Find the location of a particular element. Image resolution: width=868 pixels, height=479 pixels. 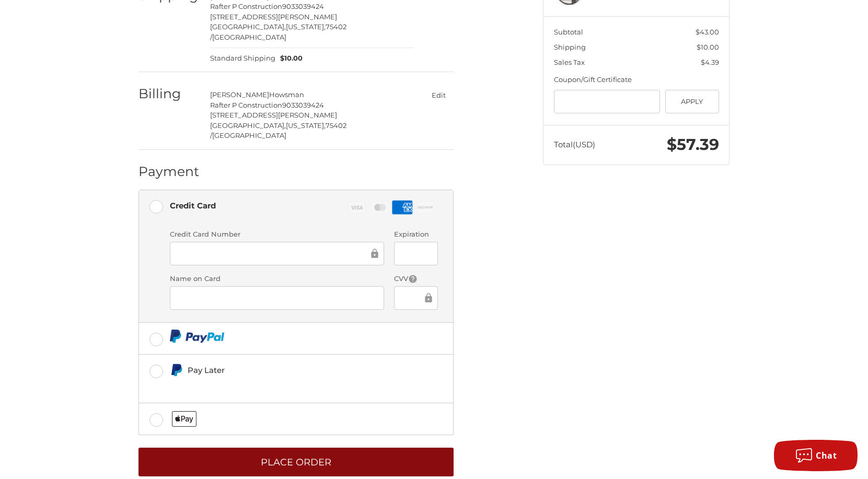

span: Total (USD) is located at coordinates (574, 144).